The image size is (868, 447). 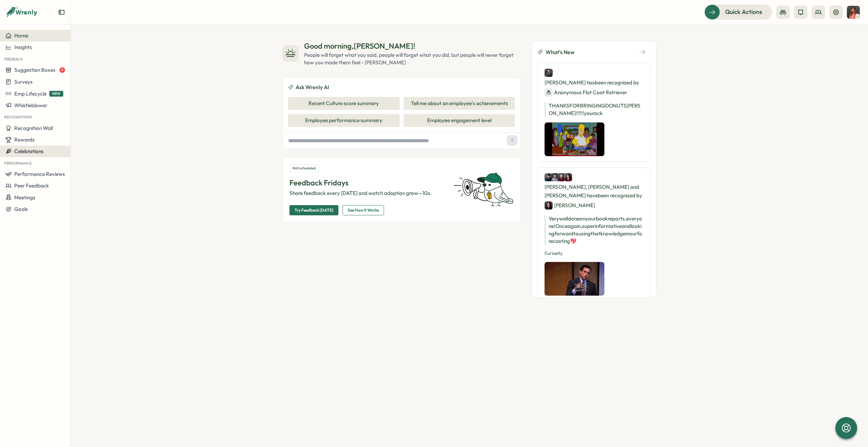 I want to click on span: Rewards, so click(x=24, y=140).